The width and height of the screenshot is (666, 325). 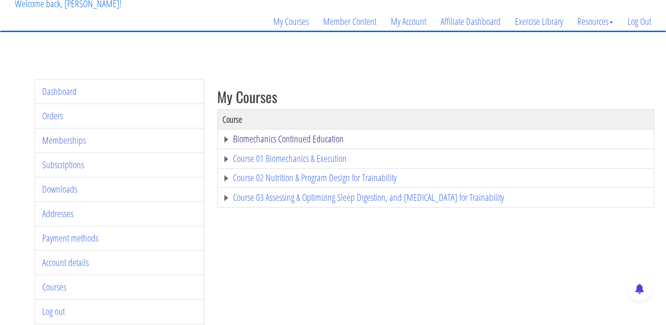 I want to click on a: Downloads, so click(x=59, y=189).